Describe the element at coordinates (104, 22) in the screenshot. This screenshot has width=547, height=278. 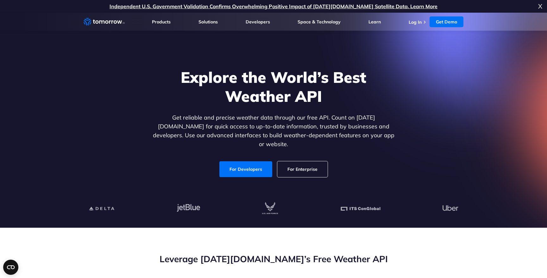
I see `a: Home link` at that location.